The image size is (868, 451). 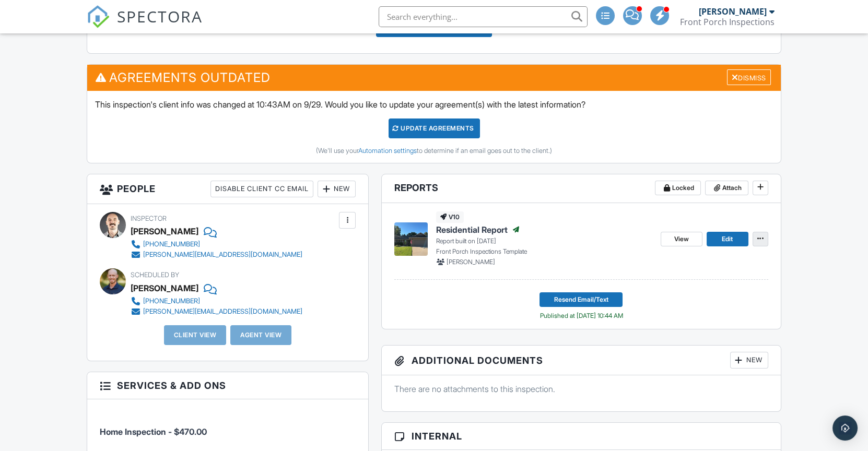 I want to click on h3: Services & Add ons, so click(x=228, y=386).